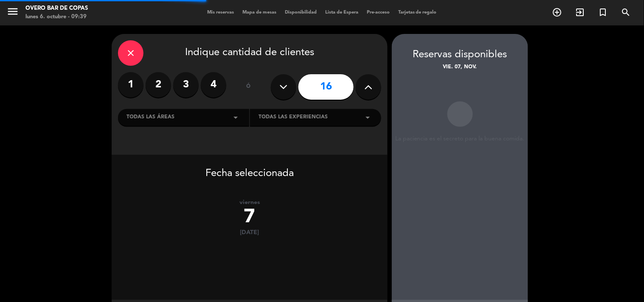  I want to click on i: search, so click(626, 12).